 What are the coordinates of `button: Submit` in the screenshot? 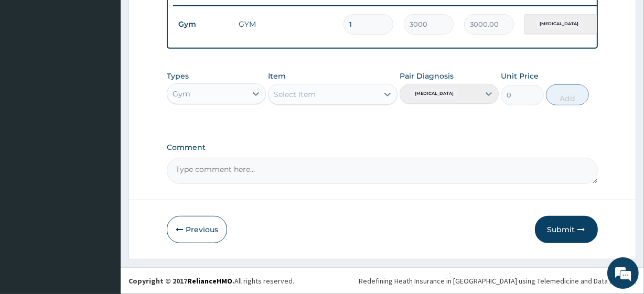 It's located at (566, 230).